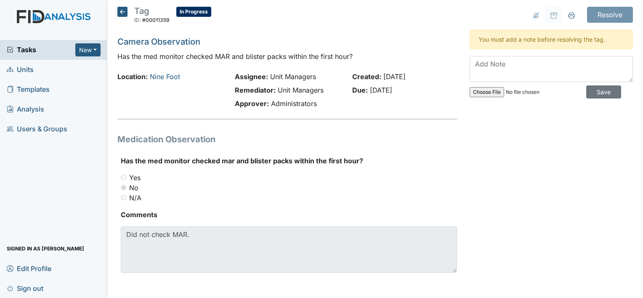 The image size is (643, 298). Describe the element at coordinates (156, 20) in the screenshot. I see `span: #00011359` at that location.